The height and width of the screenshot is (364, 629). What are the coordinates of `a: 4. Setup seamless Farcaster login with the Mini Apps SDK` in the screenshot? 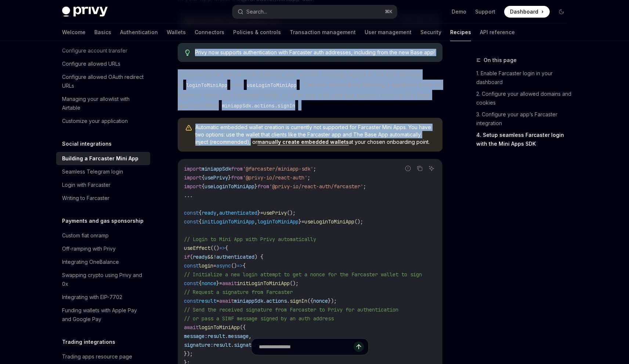 It's located at (524, 139).